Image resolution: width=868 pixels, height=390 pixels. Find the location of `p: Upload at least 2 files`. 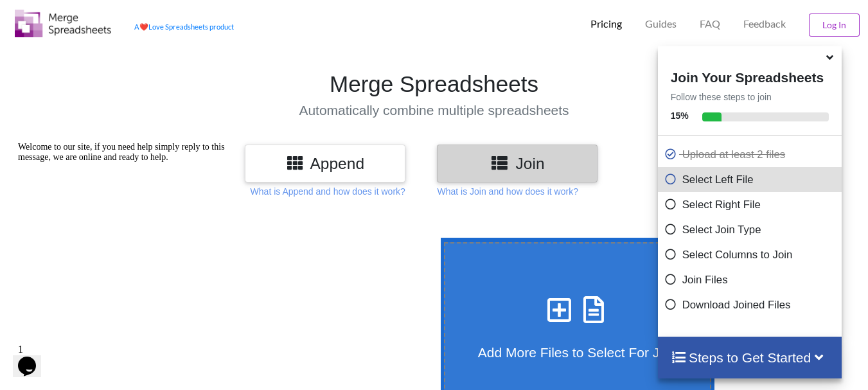

p: Upload at least 2 files is located at coordinates (752, 154).